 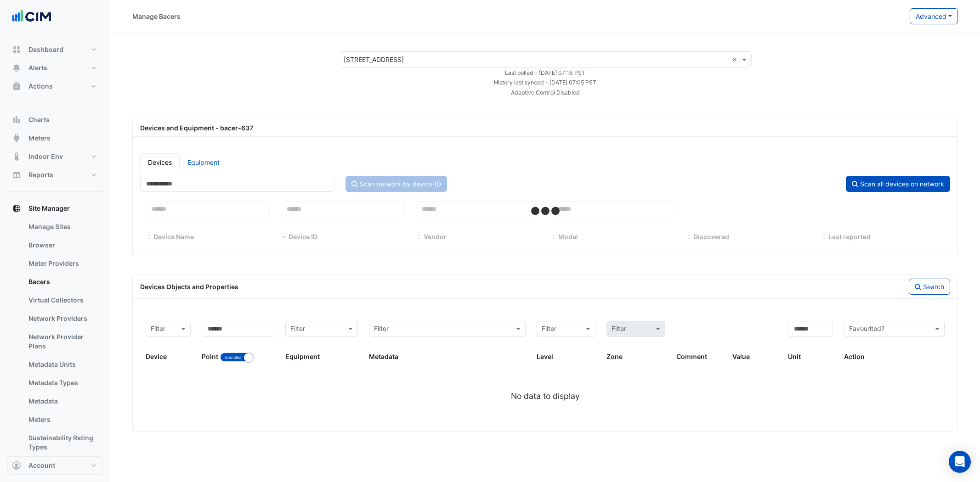 I want to click on span: Clear, so click(x=735, y=59).